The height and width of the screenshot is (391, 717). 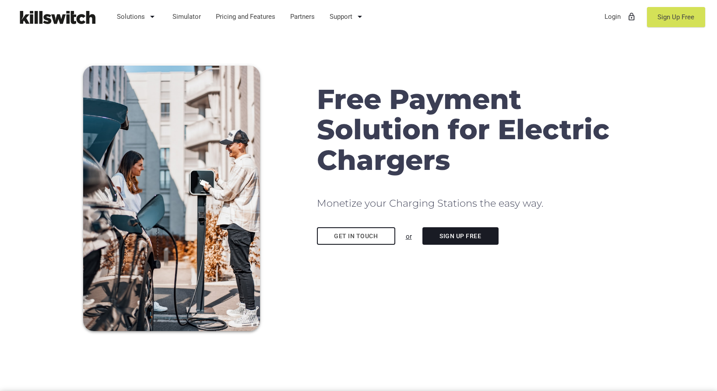 What do you see at coordinates (137, 17) in the screenshot?
I see `a: Solutions` at bounding box center [137, 17].